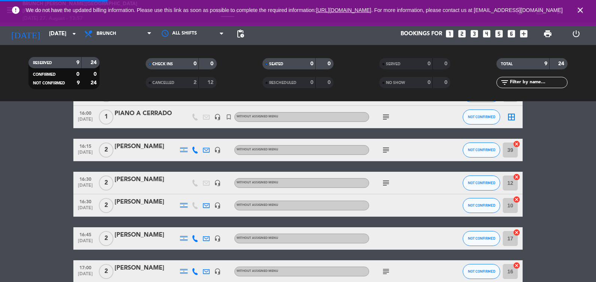 The image size is (596, 282). I want to click on span: We do not have the updated billing information. Please use this link as soon as possible to compl..., so click(294, 10).